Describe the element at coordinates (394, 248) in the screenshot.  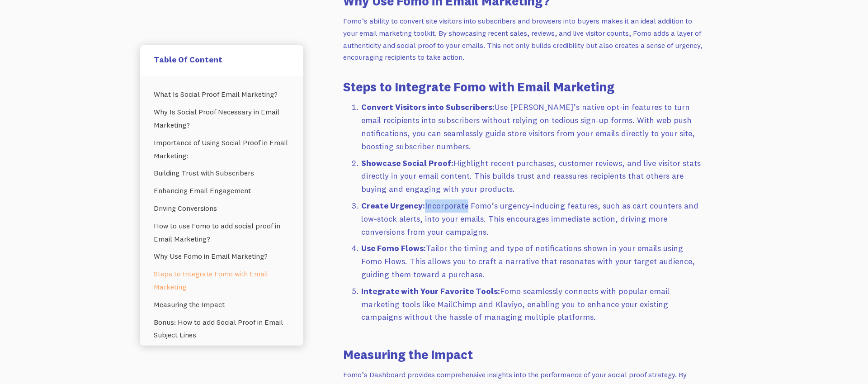
I see `strong: Use Fomo Flows:` at that location.